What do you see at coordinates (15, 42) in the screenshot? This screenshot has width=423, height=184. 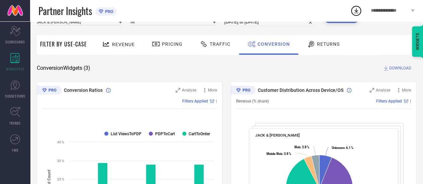 I see `span: SCORECARDS` at bounding box center [15, 42].